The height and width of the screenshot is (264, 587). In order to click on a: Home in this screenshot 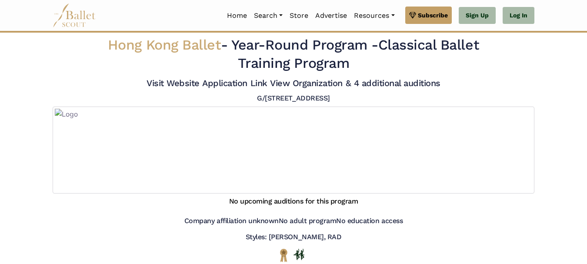, I will do `click(237, 16)`.